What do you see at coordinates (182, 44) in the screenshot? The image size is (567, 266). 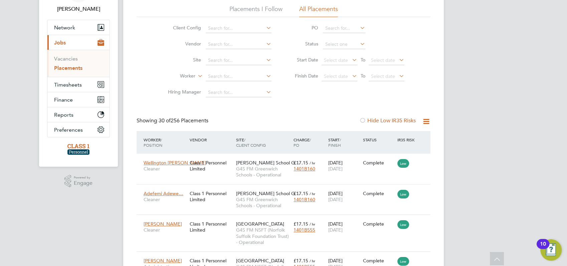 I see `label: Vendor` at bounding box center [182, 44].